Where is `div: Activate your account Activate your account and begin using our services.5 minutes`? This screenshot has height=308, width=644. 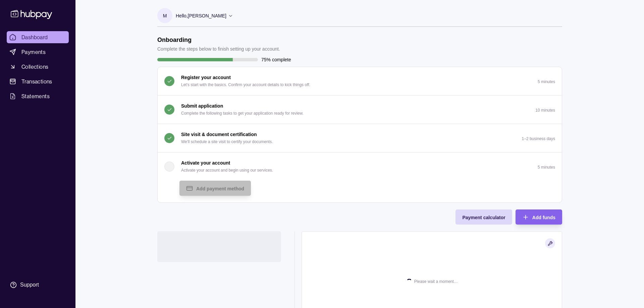 div: Activate your account Activate your account and begin using our services.5 minutes is located at coordinates (359, 191).